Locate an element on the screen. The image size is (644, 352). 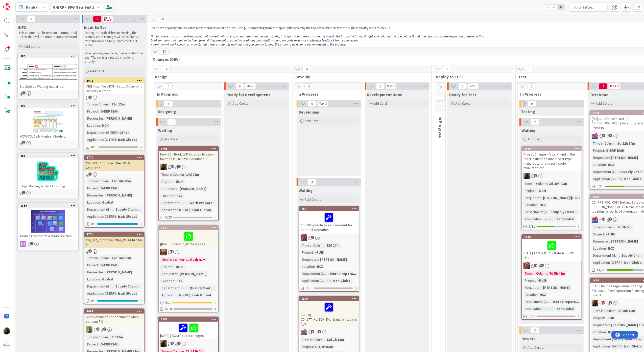
div: -RUN- is located at coordinates (320, 252).